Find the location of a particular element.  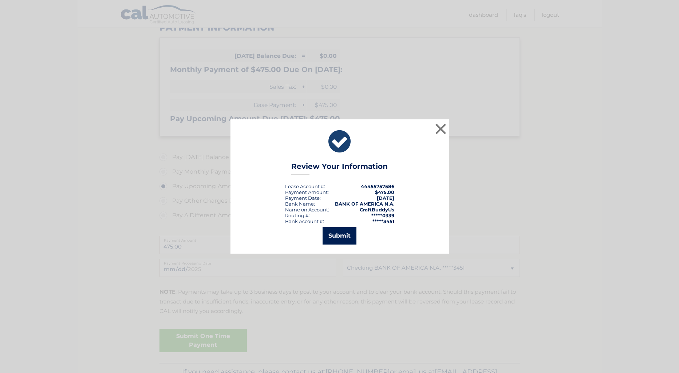

div: Payment Amount: is located at coordinates (307, 192).